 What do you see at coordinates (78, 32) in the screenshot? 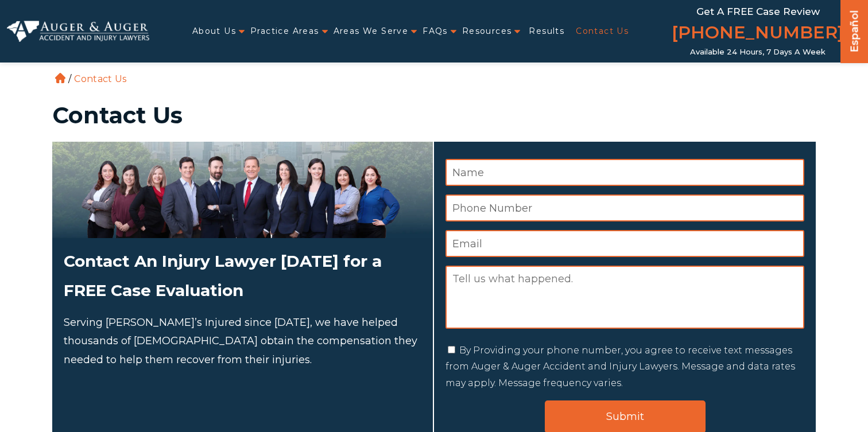
I see `img: Auger & Auger Accident and Injury Lawyers Logo` at bounding box center [78, 32].